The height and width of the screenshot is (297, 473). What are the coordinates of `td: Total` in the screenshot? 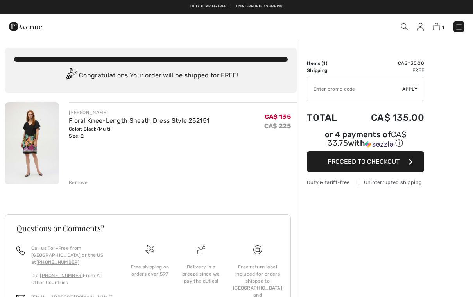 It's located at (328, 118).